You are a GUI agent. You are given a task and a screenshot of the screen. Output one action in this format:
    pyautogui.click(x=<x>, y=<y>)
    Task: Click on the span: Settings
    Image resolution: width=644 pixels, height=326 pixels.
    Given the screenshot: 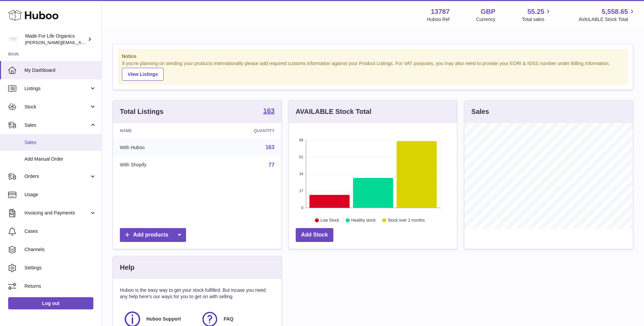 What is the action you would take?
    pyautogui.click(x=61, y=268)
    